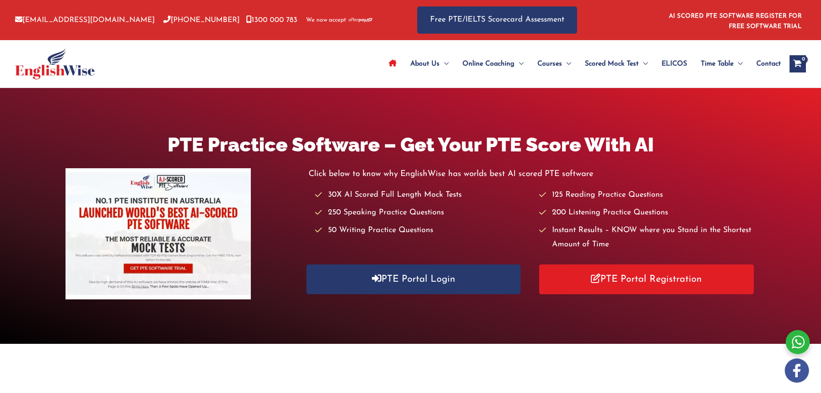 This screenshot has width=821, height=393. Describe the element at coordinates (423, 230) in the screenshot. I see `li: 50 Writing Practice Questions` at that location.